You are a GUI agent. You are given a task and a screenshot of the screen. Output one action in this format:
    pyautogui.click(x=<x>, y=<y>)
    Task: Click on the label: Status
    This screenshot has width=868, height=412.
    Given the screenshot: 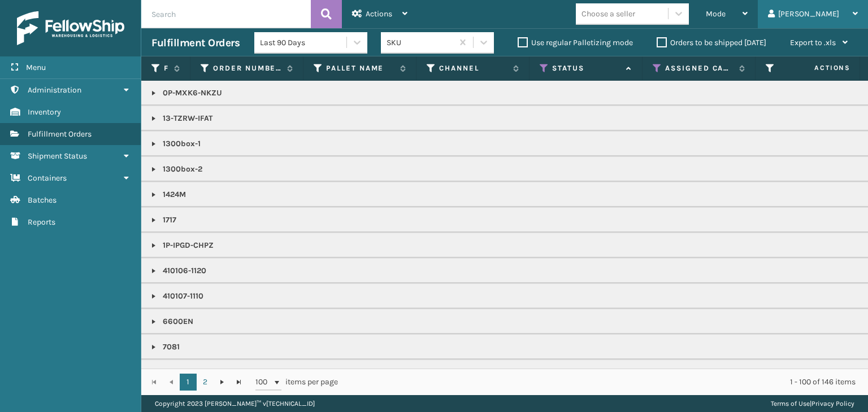 What is the action you would take?
    pyautogui.click(x=586, y=68)
    